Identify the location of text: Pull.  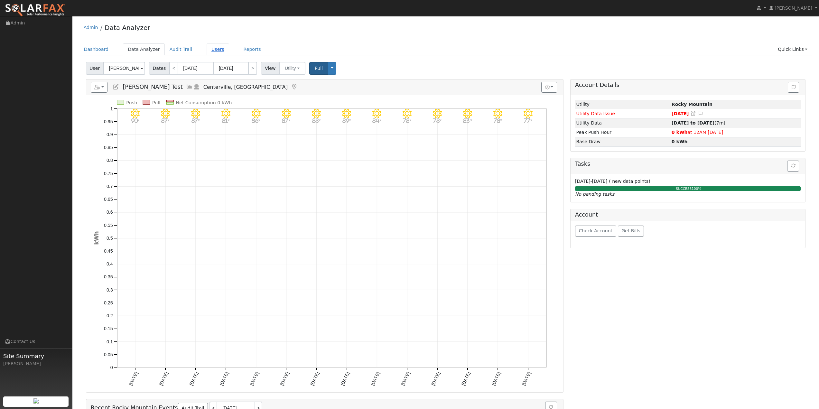
(156, 103).